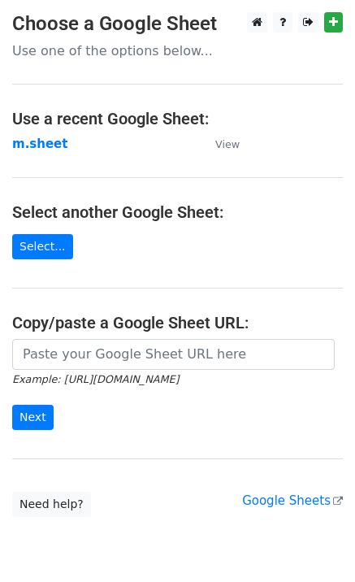 This screenshot has width=355, height=582. Describe the element at coordinates (173, 354) in the screenshot. I see `input: Paste your Google Sheet URL here` at that location.